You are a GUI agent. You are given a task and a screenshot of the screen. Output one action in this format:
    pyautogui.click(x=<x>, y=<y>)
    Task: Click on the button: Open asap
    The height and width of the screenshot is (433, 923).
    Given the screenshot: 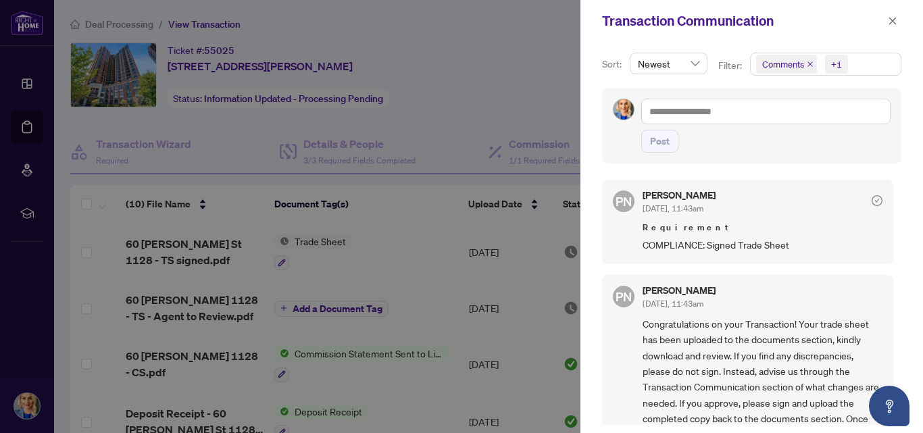 What is the action you would take?
    pyautogui.click(x=889, y=406)
    